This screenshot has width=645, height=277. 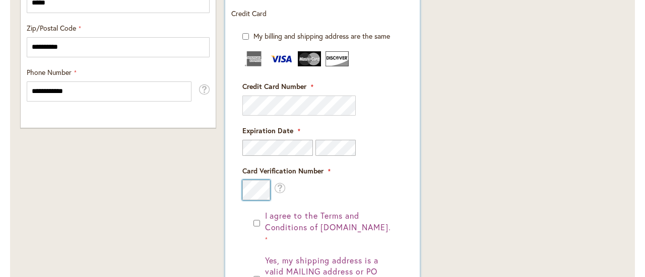 I want to click on span: Card Verification Number, so click(x=282, y=171).